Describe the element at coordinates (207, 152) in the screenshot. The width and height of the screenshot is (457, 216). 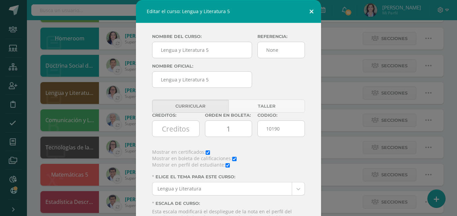
I see `input: Is oficial` at that location.